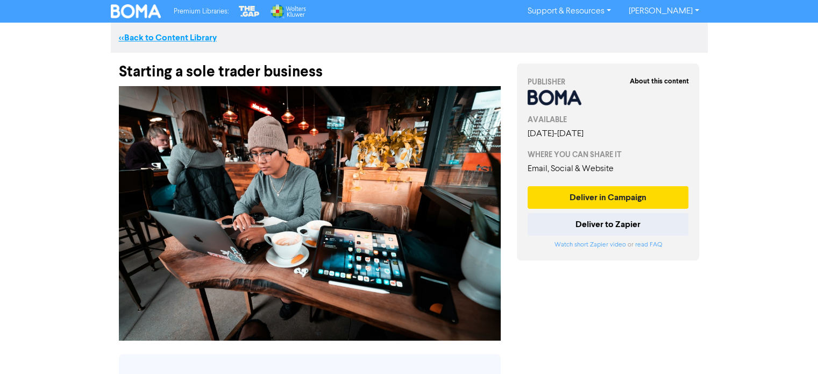 Image resolution: width=818 pixels, height=374 pixels. I want to click on a: read FAQ, so click(648, 245).